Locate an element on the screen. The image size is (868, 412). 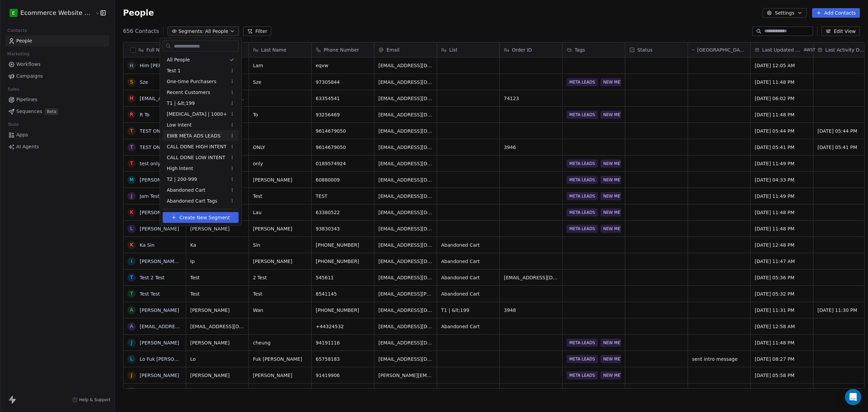
span: T1 | &lt;199 is located at coordinates (181, 103).